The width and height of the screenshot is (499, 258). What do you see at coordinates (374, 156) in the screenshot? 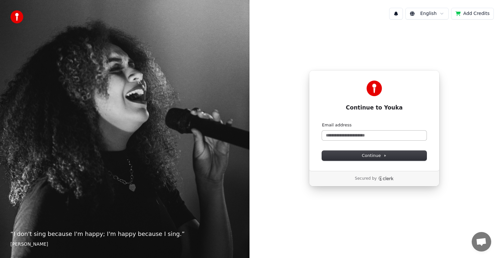
I see `span: Continue` at bounding box center [374, 156].